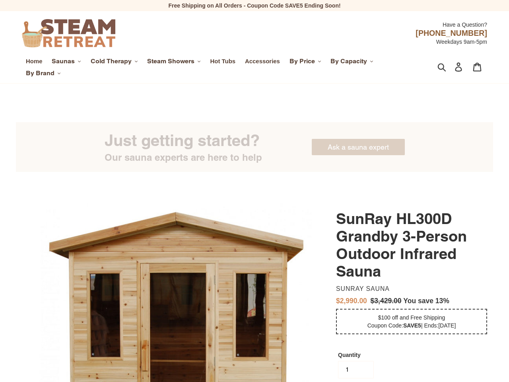 Image resolution: width=509 pixels, height=382 pixels. I want to click on dd: Sunray Sauna, so click(410, 289).